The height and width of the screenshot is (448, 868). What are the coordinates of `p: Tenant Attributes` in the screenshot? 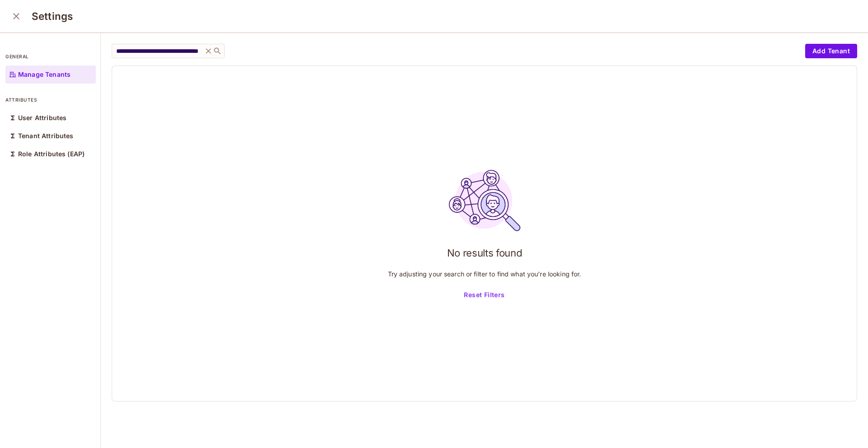 It's located at (46, 136).